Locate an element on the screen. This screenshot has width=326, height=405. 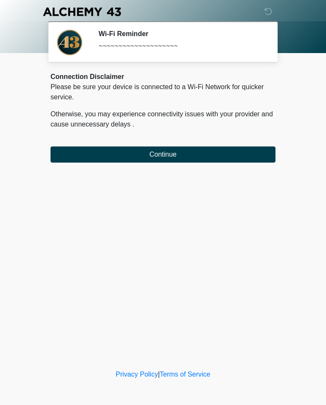
a: Privacy Policy is located at coordinates (137, 374).